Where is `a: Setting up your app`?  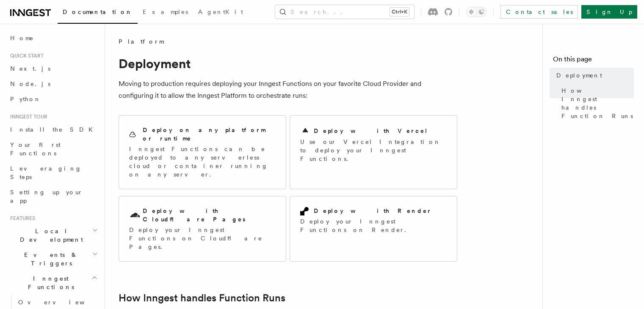
a: Setting up your app is located at coordinates (53, 196).